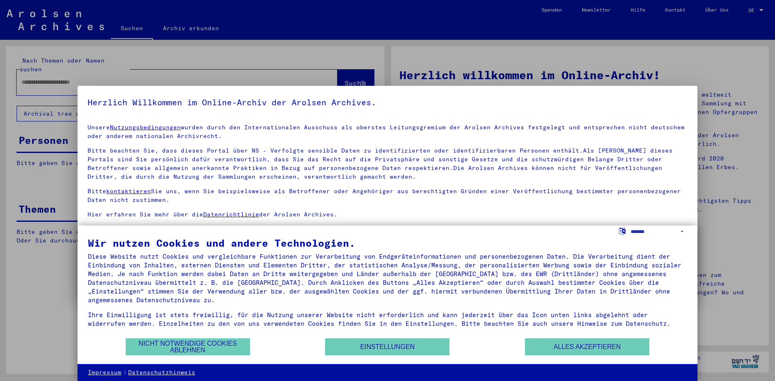  I want to click on div: Ihre Einwilligung ist stets freiwillig, für die Nutzung unserer Website nicht erforderlich und ka..., so click(387, 319).